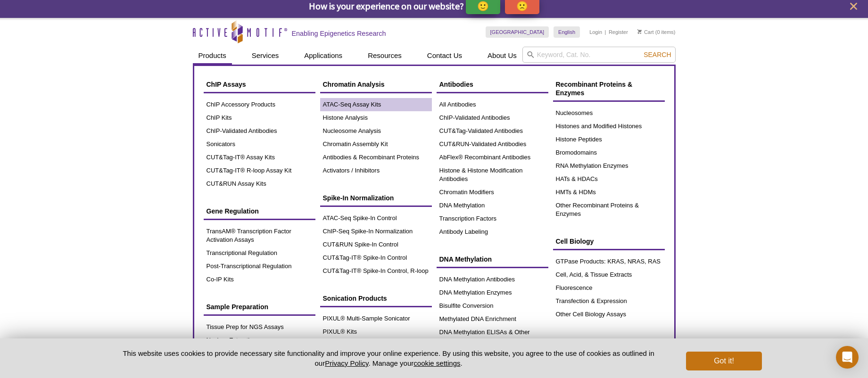 The image size is (868, 378). What do you see at coordinates (226, 84) in the screenshot?
I see `span: ChIP Assays` at bounding box center [226, 84].